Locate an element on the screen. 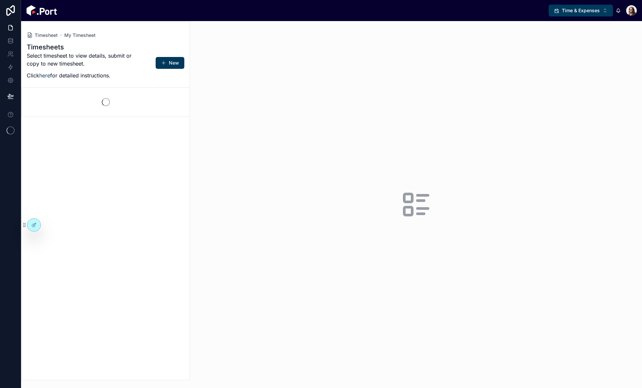 This screenshot has height=388, width=642. a: New is located at coordinates (170, 63).